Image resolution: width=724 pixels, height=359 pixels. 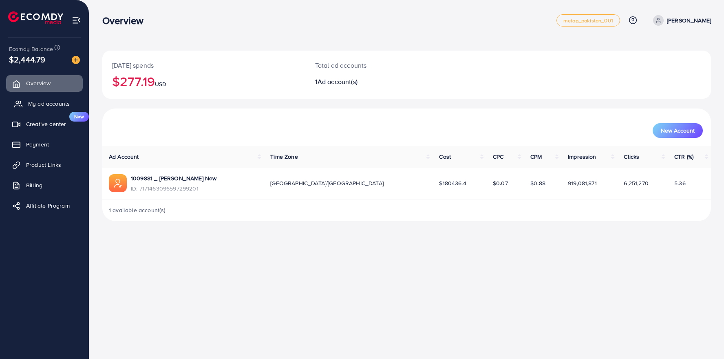 I want to click on h2: $277.19, so click(x=204, y=81).